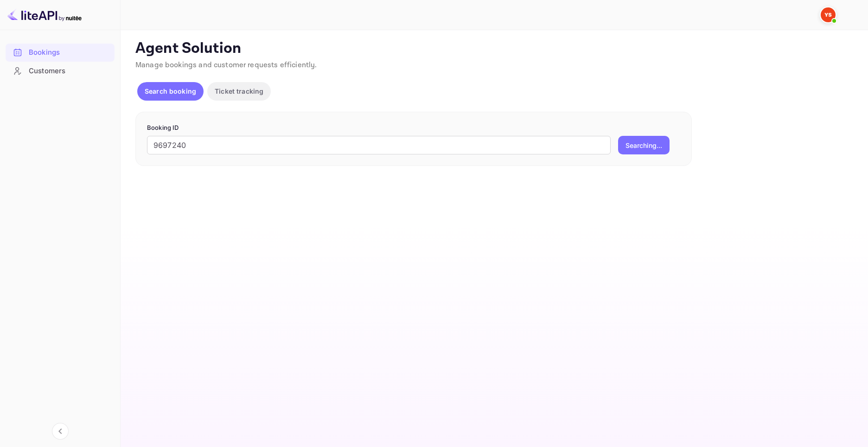 The width and height of the screenshot is (868, 447). Describe the element at coordinates (60, 431) in the screenshot. I see `button: Collapse navigation` at that location.